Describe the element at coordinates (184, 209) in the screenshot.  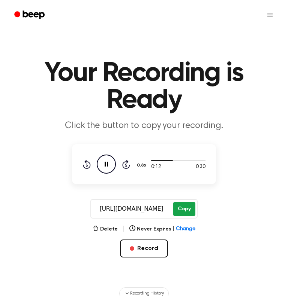
I see `button: Copy` at that location.